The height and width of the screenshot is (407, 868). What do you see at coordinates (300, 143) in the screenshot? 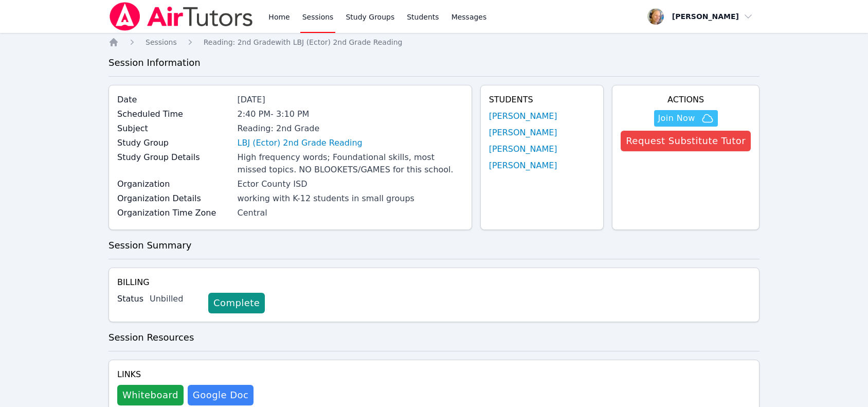
I see `a: LBJ (Ector) 2nd Grade Reading` at bounding box center [300, 143].